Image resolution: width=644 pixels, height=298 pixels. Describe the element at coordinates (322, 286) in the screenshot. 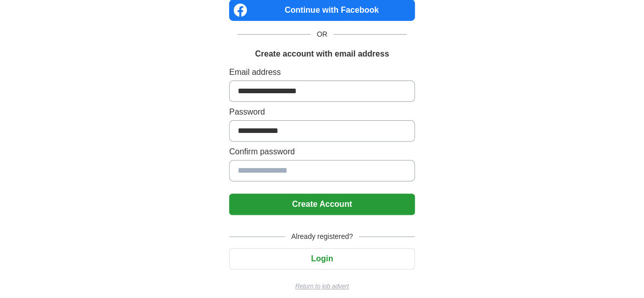

I see `a: Return to job advert` at that location.